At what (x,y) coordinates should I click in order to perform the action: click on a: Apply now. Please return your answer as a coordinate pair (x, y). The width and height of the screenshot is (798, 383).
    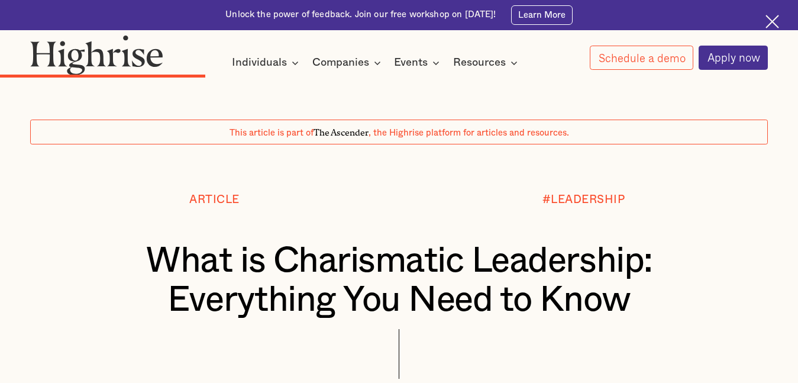
    Looking at the image, I should click on (733, 58).